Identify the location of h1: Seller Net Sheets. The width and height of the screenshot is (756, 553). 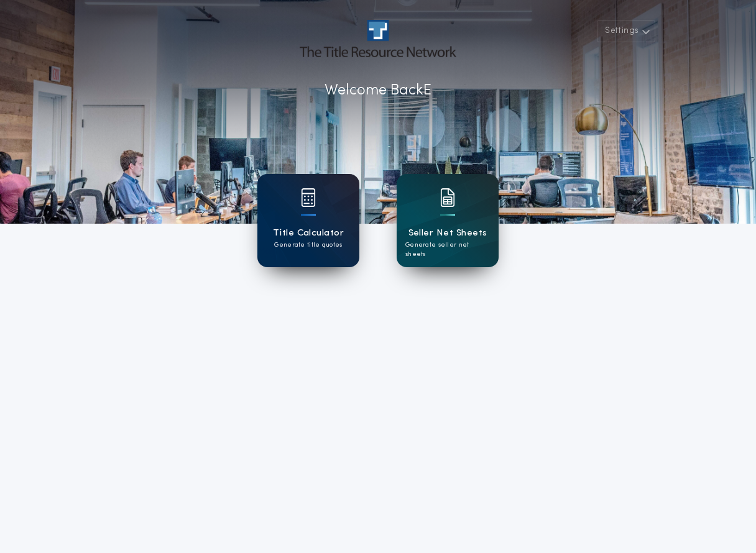
(448, 233).